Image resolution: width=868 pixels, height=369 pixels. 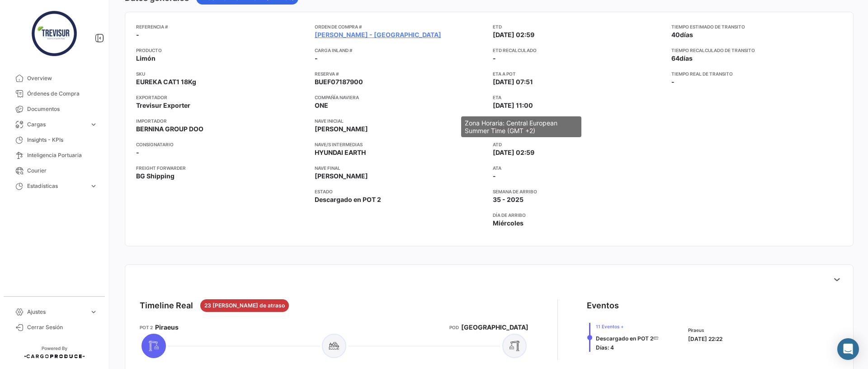 I want to click on a: Overview, so click(x=54, y=78).